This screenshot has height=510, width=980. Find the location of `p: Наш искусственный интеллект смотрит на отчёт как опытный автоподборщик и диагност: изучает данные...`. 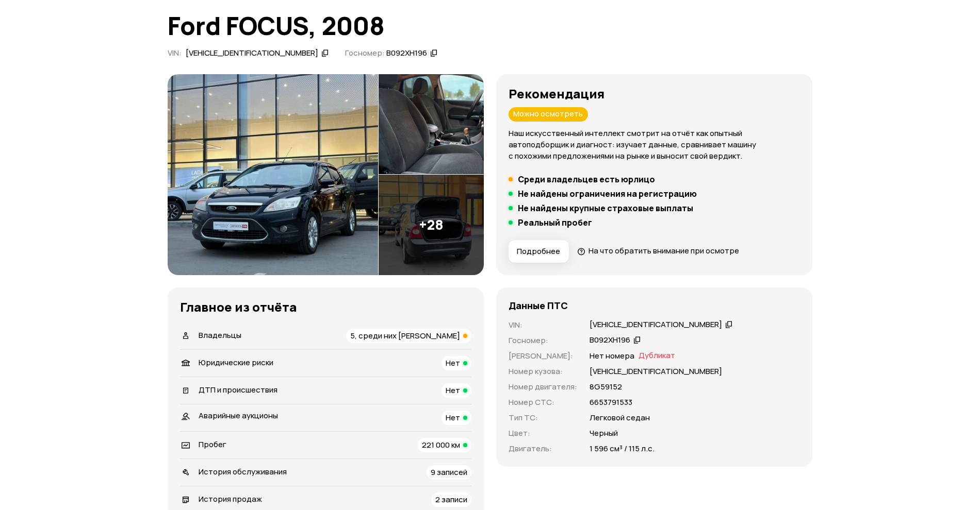

p: Наш искусственный интеллект смотрит на отчёт как опытный автоподборщик и диагност: изучает данные... is located at coordinates (654, 145).